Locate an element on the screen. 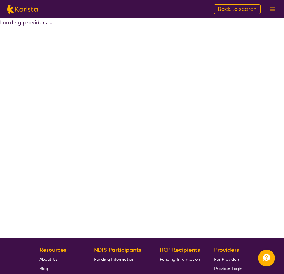 This screenshot has width=284, height=274. span: Back to search is located at coordinates (237, 9).